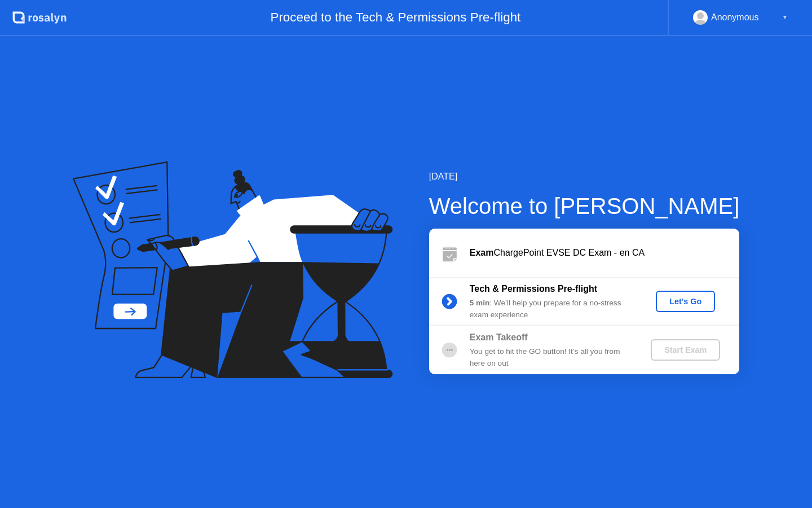  What do you see at coordinates (685, 301) in the screenshot?
I see `div: Let's Go` at bounding box center [685, 301].